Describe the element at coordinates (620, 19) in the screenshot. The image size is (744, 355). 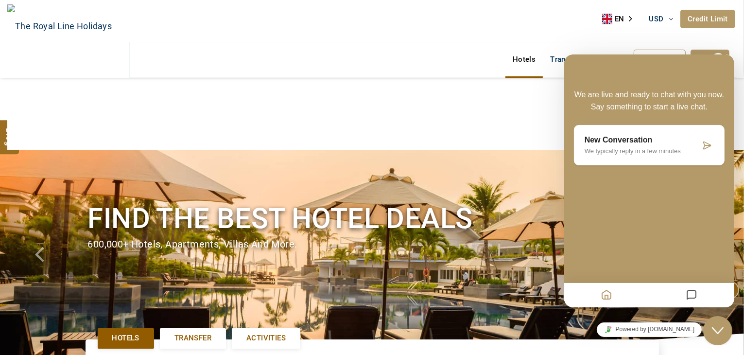
I see `div: Language` at that location.